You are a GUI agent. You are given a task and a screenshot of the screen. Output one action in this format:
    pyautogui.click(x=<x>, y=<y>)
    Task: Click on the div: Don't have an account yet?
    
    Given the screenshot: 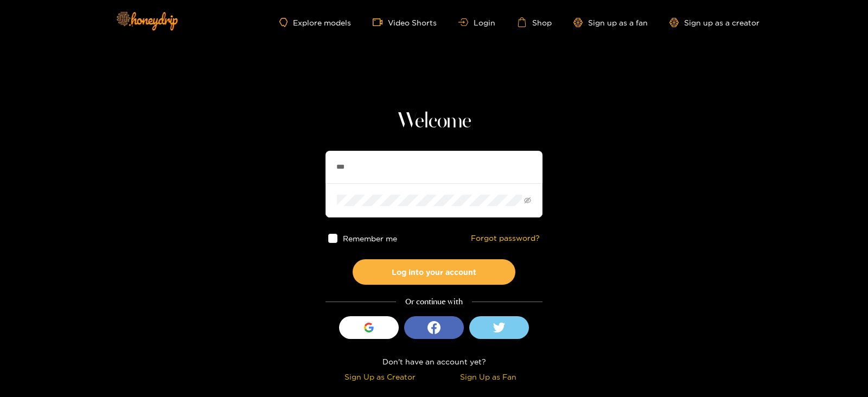 What is the action you would take?
    pyautogui.click(x=434, y=361)
    